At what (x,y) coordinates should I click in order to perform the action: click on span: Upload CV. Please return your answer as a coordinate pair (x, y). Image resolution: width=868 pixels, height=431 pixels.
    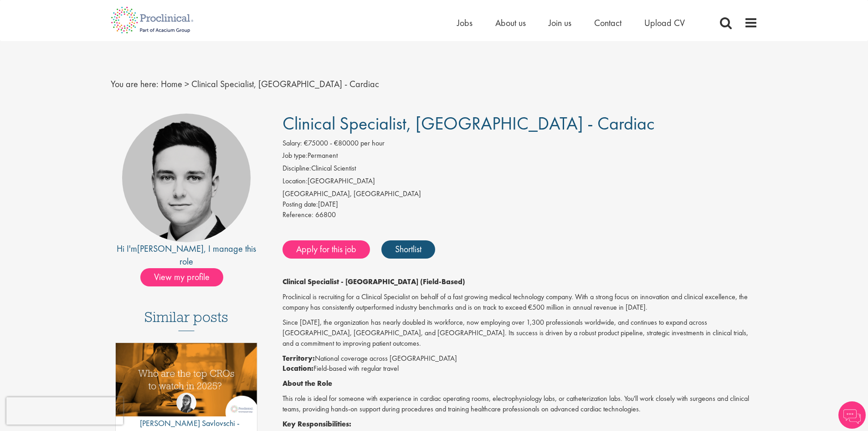
    Looking at the image, I should click on (665, 23).